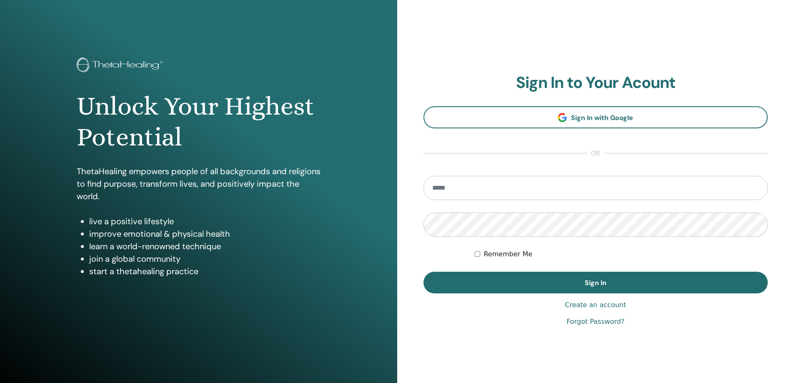  Describe the element at coordinates (595, 305) in the screenshot. I see `a: Create an account` at that location.